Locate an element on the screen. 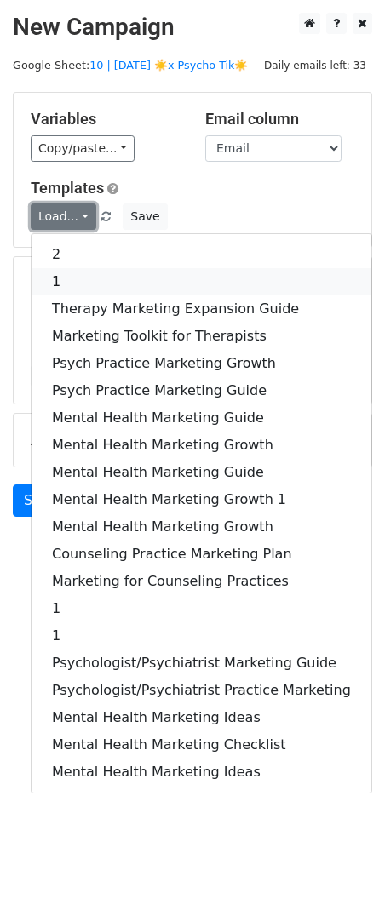 The width and height of the screenshot is (385, 899). a: Marketing for Counseling Practices is located at coordinates (201, 582).